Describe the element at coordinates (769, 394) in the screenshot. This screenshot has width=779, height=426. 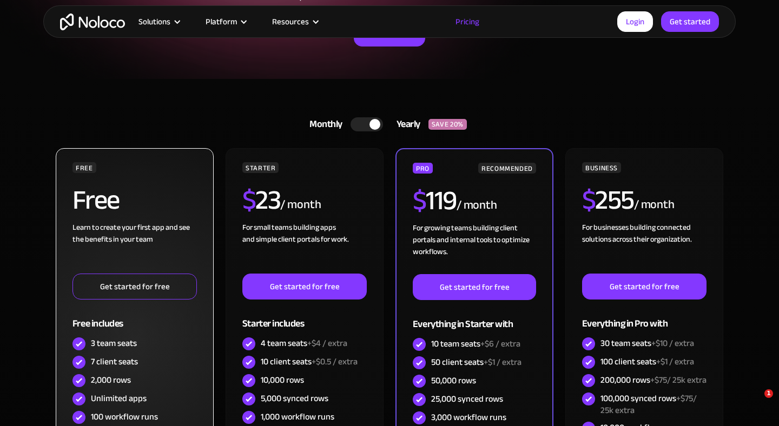
I see `span: 1` at that location.